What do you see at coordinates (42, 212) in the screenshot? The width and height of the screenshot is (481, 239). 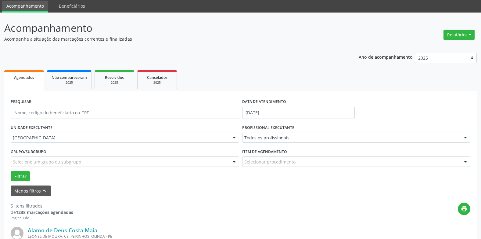 I see `div: de` at bounding box center [42, 212].